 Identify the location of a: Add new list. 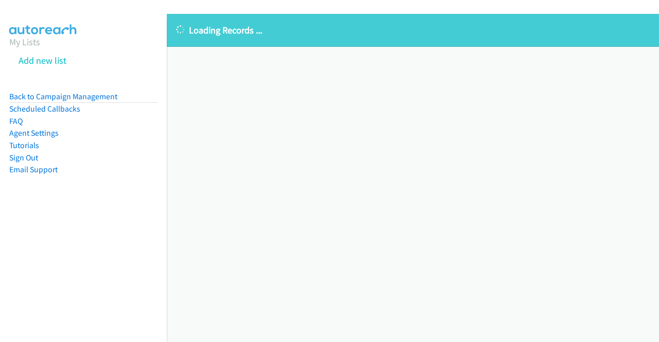
(42, 60).